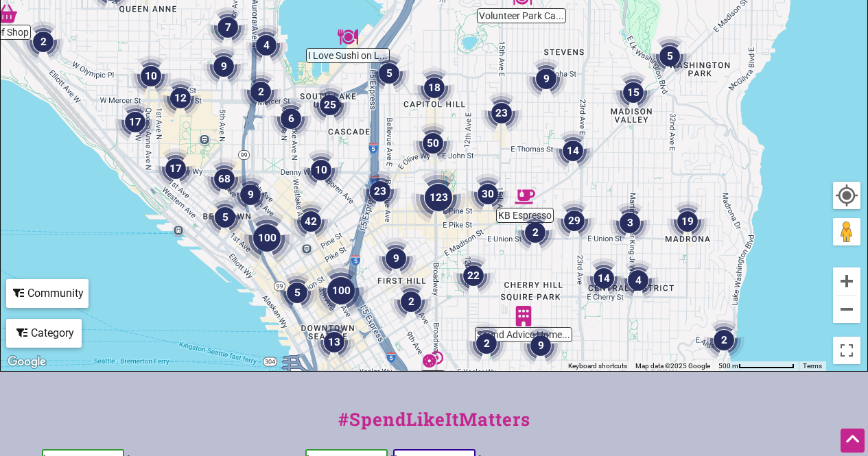  I want to click on div: Sound Advice Home Inspection, so click(523, 316).